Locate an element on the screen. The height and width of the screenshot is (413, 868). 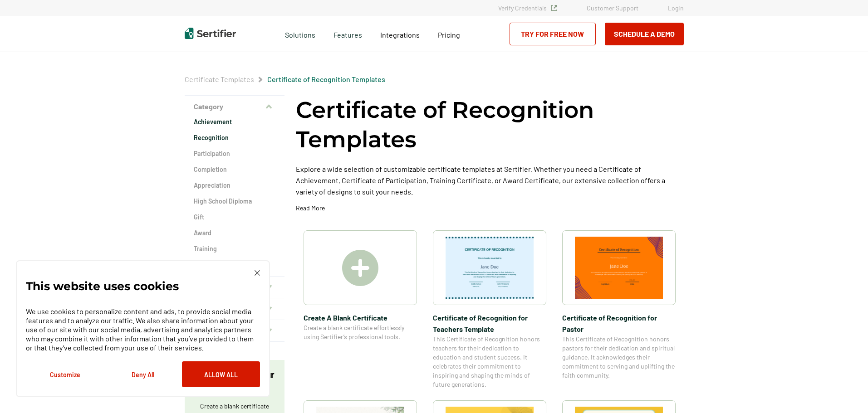
h2: Appreciation is located at coordinates (235, 185).